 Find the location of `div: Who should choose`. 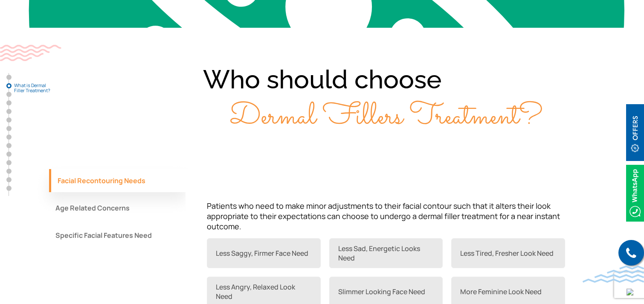

div: Who should choose is located at coordinates (322, 98).